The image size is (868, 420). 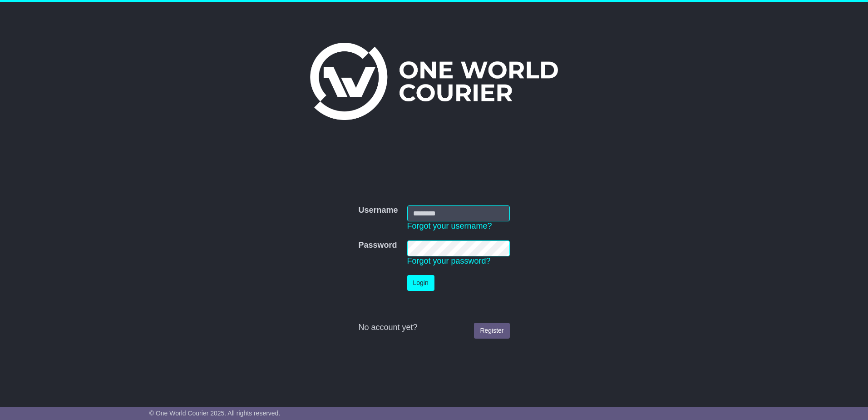 What do you see at coordinates (378, 210) in the screenshot?
I see `label: Username` at bounding box center [378, 210].